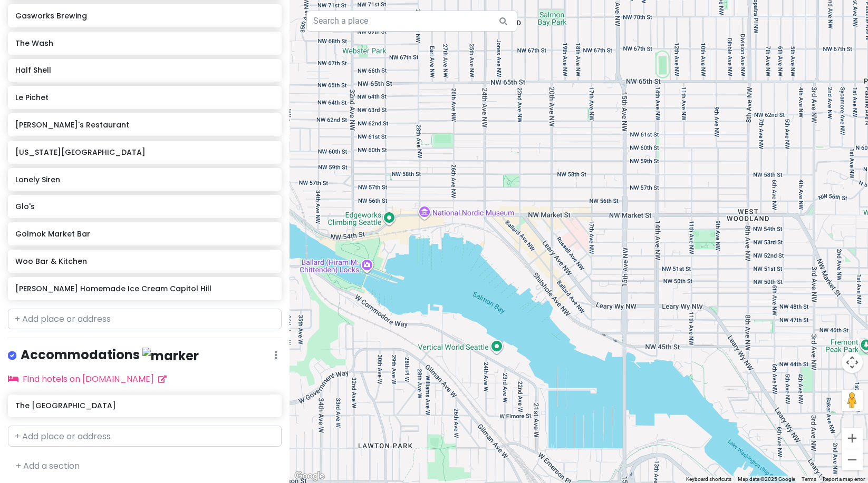 The image size is (868, 483). I want to click on span: Map data ©2025 Google, so click(766, 479).